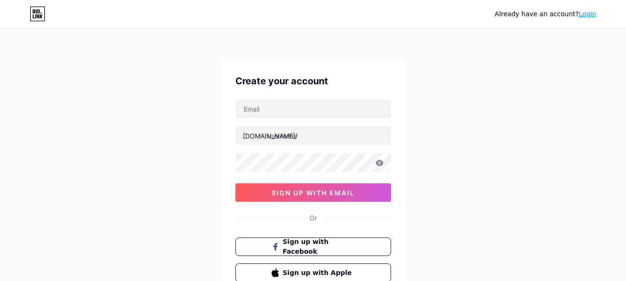  What do you see at coordinates (313, 193) in the screenshot?
I see `button: sign up with email` at bounding box center [313, 193].